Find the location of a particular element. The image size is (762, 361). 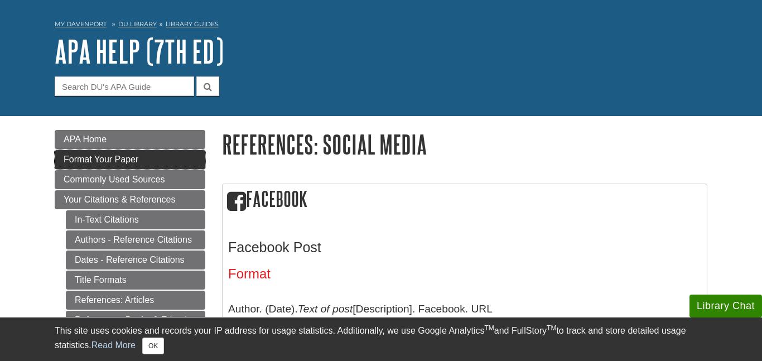

h4: Format is located at coordinates (465, 274).